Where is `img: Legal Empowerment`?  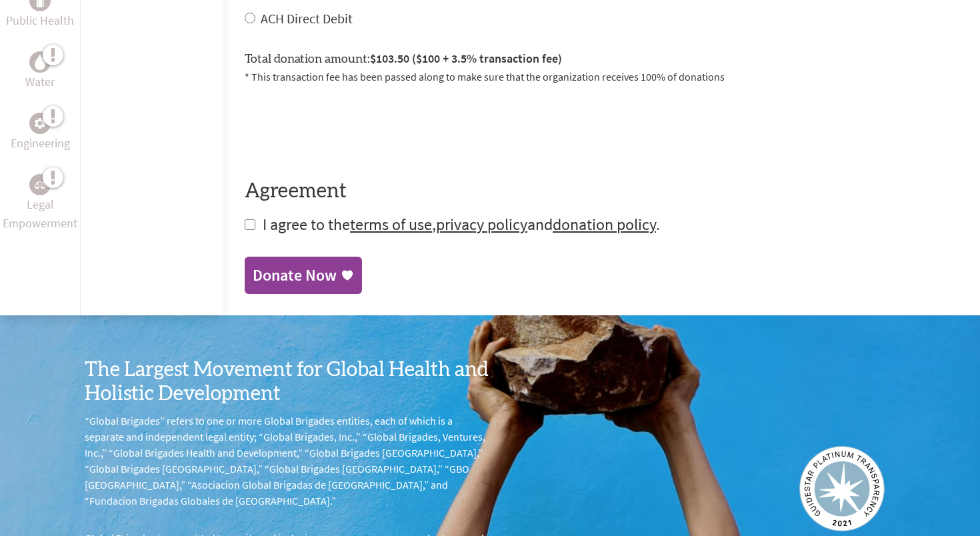
img: Legal Empowerment is located at coordinates (40, 185).